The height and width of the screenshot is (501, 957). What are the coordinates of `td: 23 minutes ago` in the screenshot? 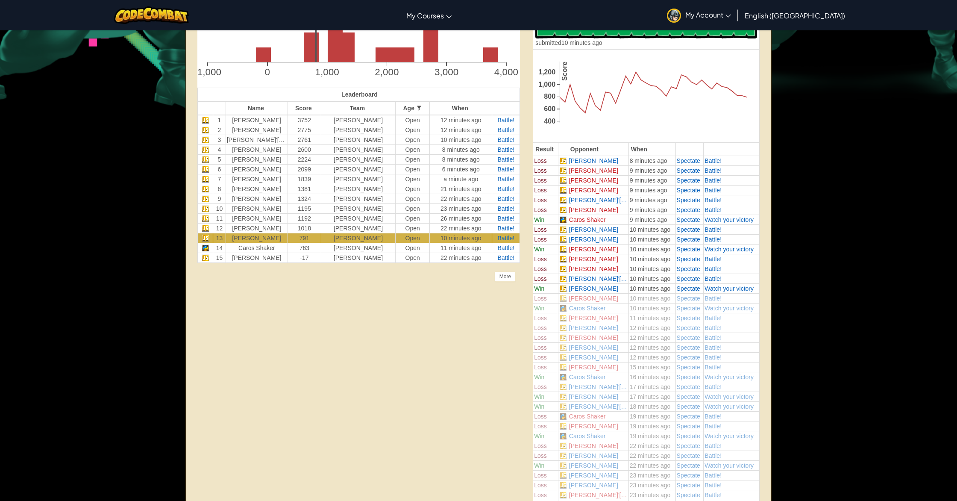 It's located at (461, 208).